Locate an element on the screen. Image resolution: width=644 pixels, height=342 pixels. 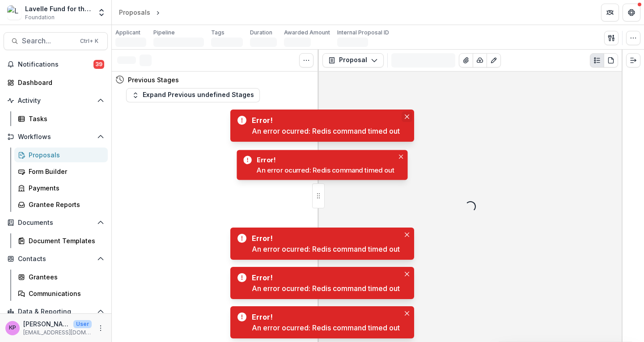
p: Pipeline is located at coordinates (164, 32).